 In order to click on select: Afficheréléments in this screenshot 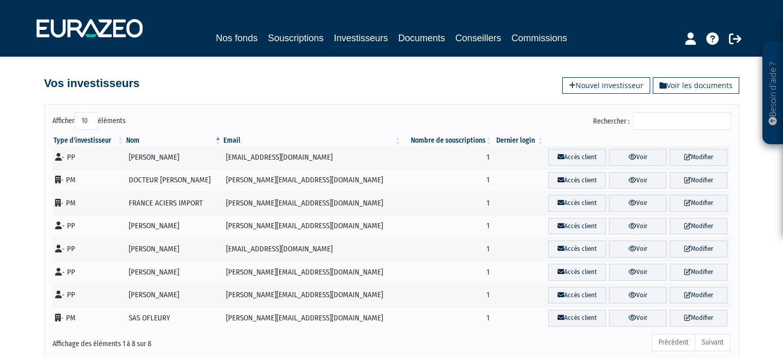, I will do `click(86, 121)`.